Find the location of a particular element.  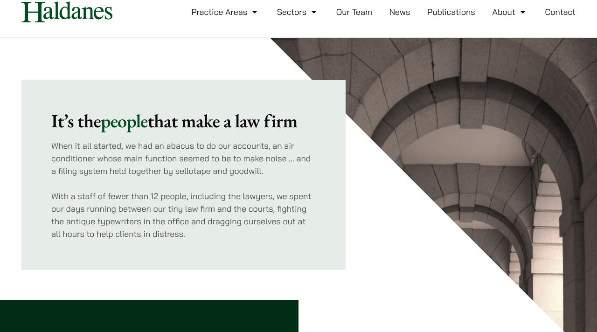

a: Practice Areas is located at coordinates (225, 12).